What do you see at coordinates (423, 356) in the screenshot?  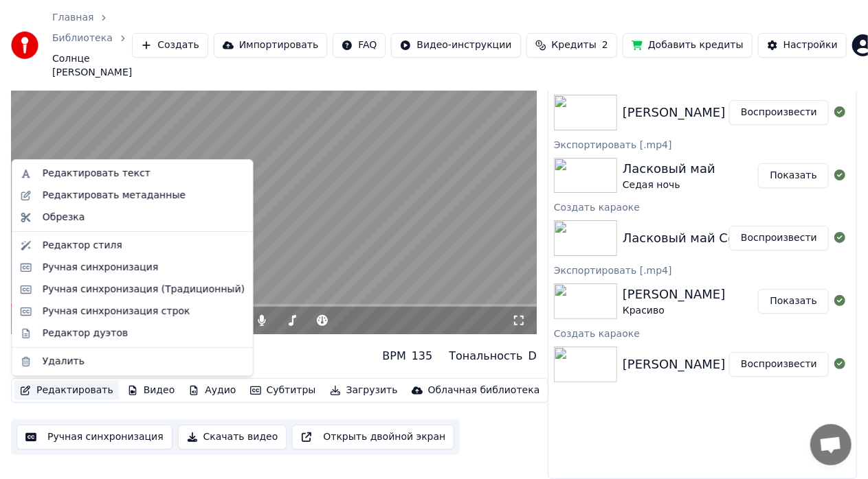 I see `div: 135` at bounding box center [423, 356].